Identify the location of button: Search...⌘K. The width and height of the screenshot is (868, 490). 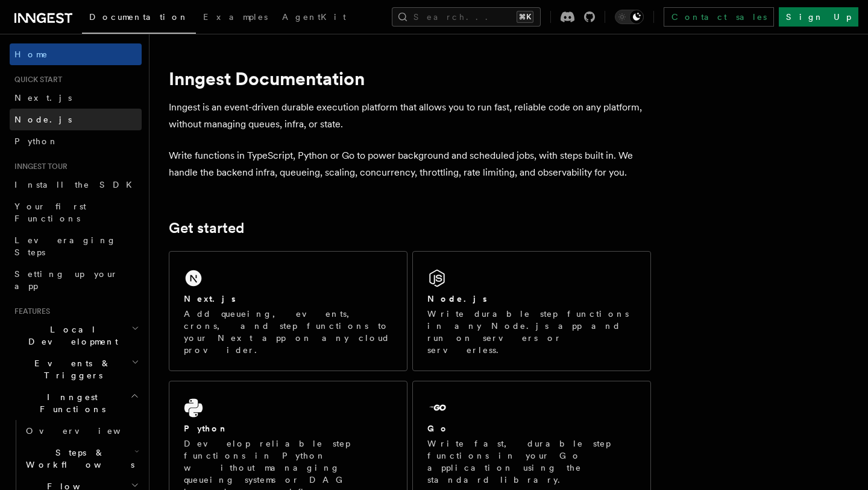
(466, 17).